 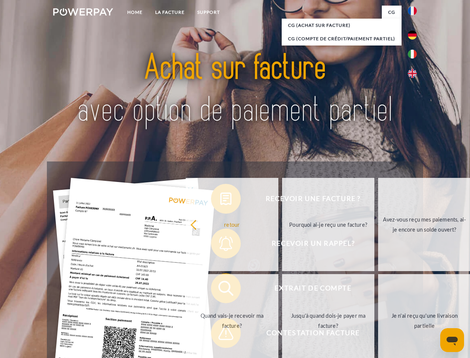 I want to click on img: fr, so click(x=413, y=11).